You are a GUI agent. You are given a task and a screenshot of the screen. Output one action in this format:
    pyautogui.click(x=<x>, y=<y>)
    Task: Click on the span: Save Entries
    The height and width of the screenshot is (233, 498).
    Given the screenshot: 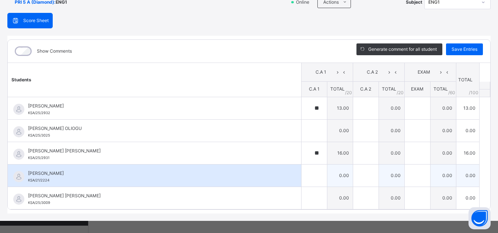 What is the action you would take?
    pyautogui.click(x=464, y=49)
    